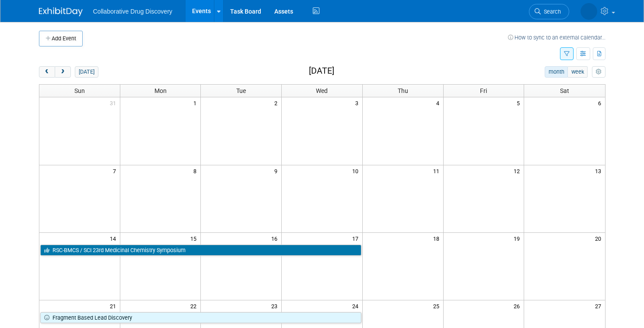  Describe the element at coordinates (599, 72) in the screenshot. I see `button: myCustomButton` at that location.